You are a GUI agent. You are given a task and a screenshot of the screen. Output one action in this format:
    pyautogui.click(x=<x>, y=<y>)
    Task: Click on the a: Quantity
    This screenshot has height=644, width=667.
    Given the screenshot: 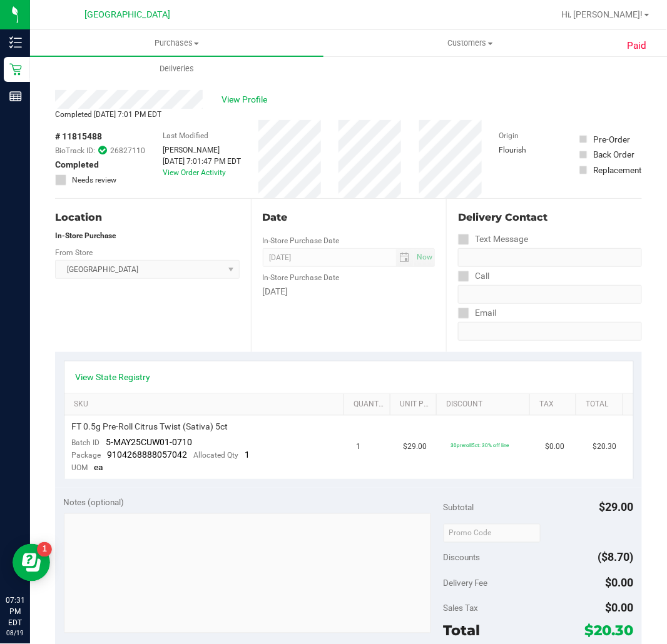 What is the action you would take?
    pyautogui.click(x=369, y=405)
    